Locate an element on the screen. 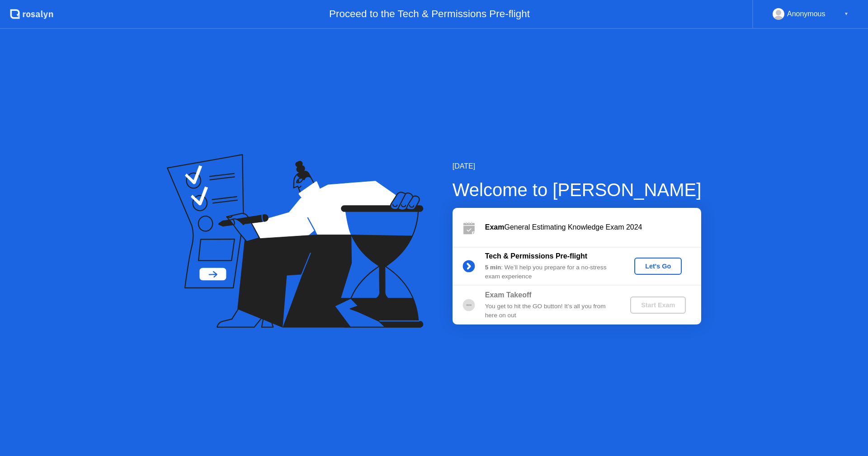 This screenshot has height=456, width=868. div: You get to hit the GO button! It’s all you from here on out is located at coordinates (550, 311).